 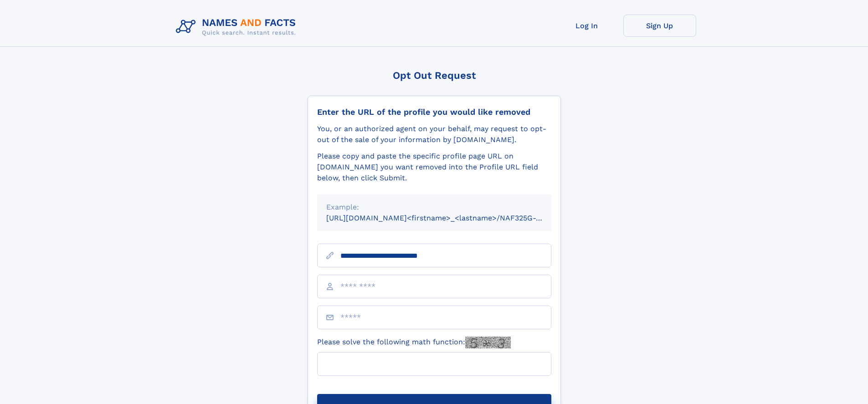 What do you see at coordinates (587, 26) in the screenshot?
I see `a: Log In` at bounding box center [587, 26].